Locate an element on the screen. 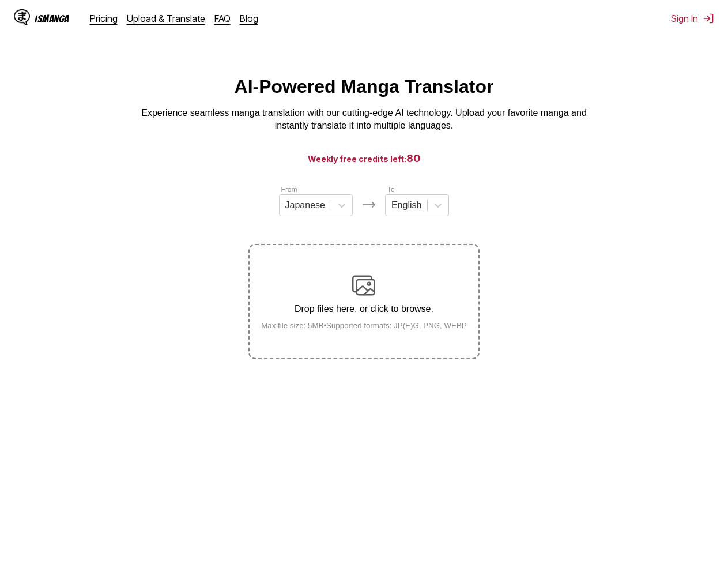 The width and height of the screenshot is (728, 572). h3: Weekly free credits left: is located at coordinates (364, 158).